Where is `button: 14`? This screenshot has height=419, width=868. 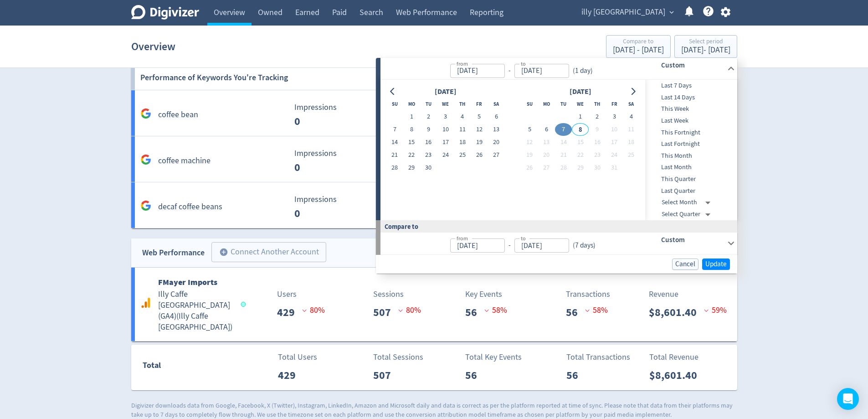
button: 14 is located at coordinates (563, 142).